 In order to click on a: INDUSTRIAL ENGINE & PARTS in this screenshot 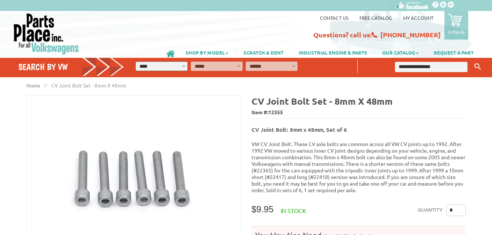, I will do `click(333, 52)`.